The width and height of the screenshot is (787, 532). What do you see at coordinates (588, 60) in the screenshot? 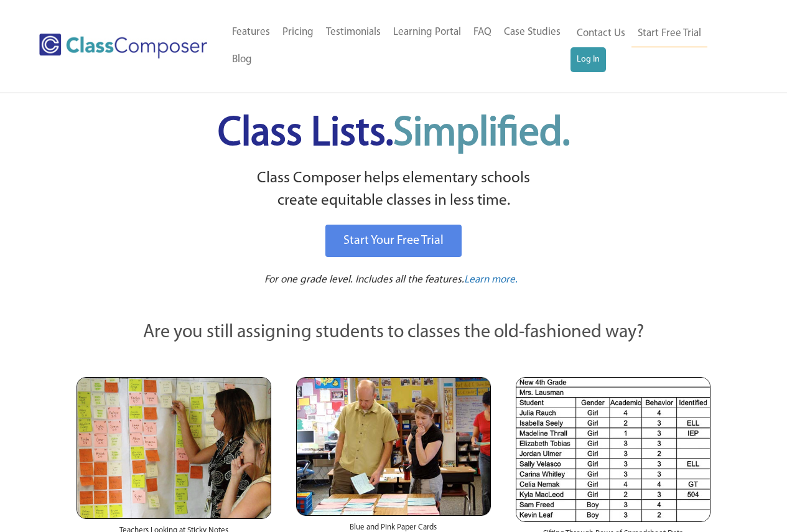
I see `a: Log In` at bounding box center [588, 60].